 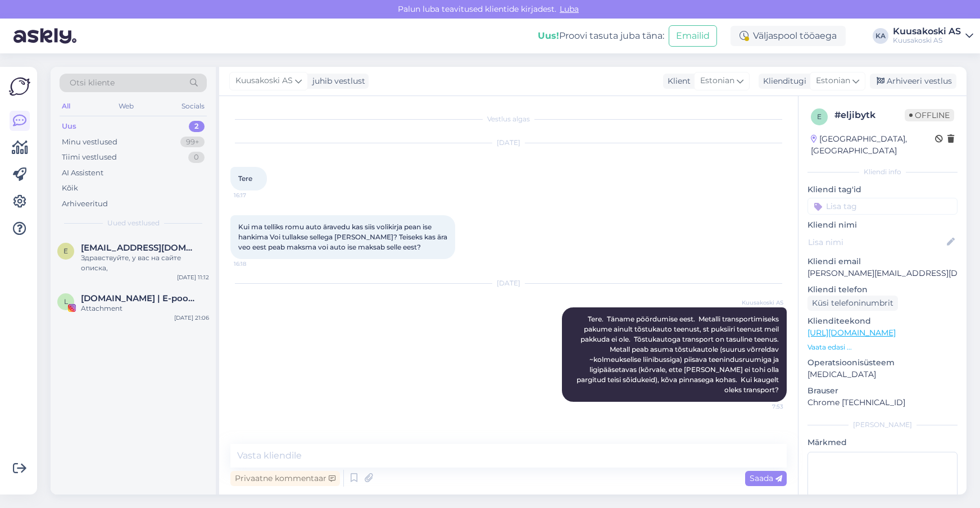 What do you see at coordinates (766, 478) in the screenshot?
I see `span: Saada` at bounding box center [766, 478].